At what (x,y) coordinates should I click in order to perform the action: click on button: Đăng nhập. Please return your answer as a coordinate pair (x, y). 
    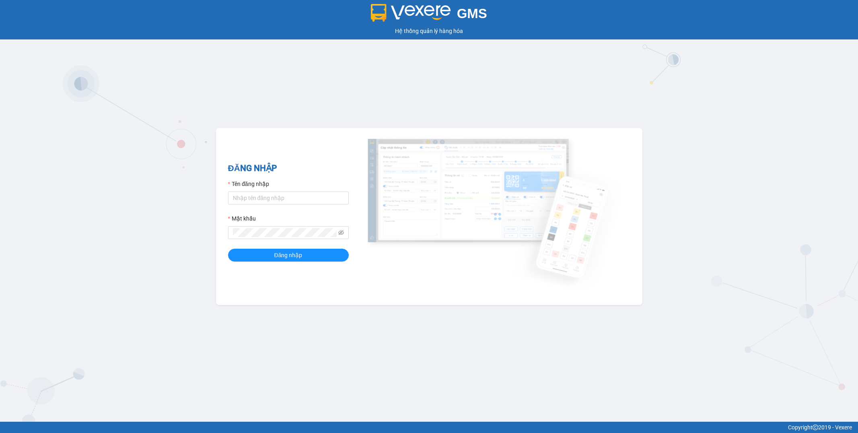
    Looking at the image, I should click on (288, 255).